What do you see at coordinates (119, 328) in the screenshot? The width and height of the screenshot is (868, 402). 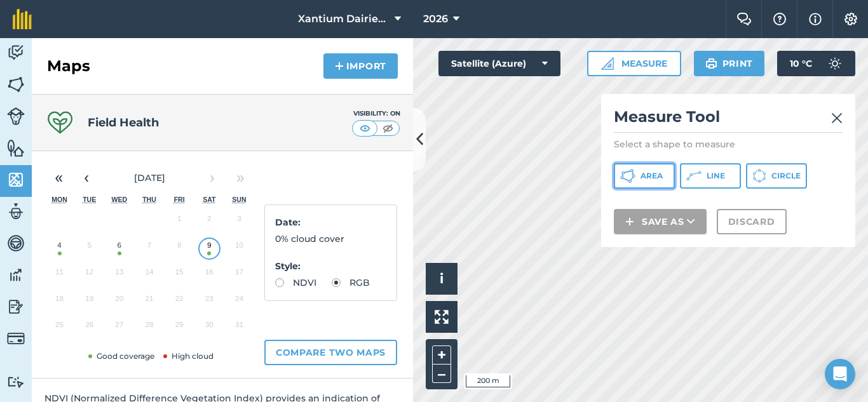 I see `button: 27 August 2025` at bounding box center [119, 328].